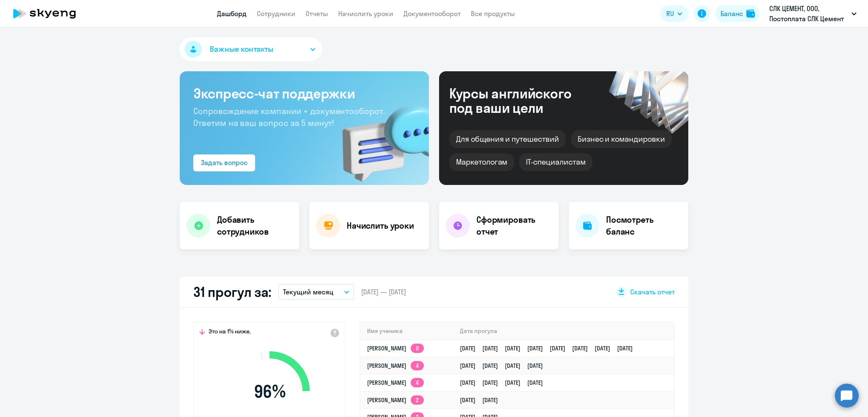  What do you see at coordinates (674, 14) in the screenshot?
I see `button: RU` at bounding box center [674, 14].